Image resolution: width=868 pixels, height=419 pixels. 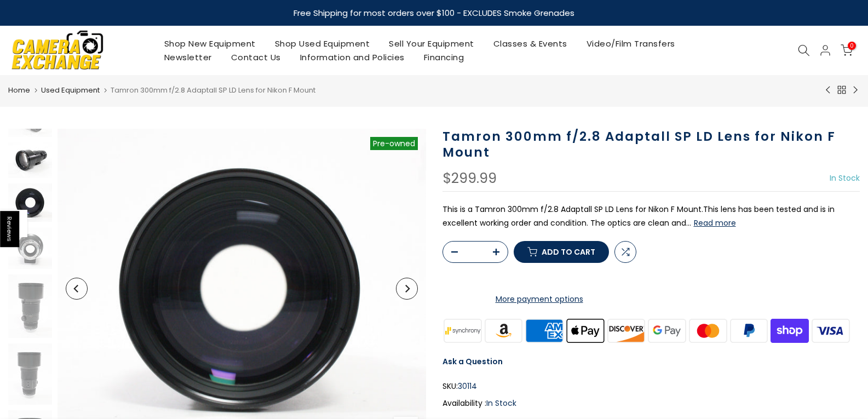 What do you see at coordinates (256, 57) in the screenshot?
I see `a: Contact Us` at bounding box center [256, 57].